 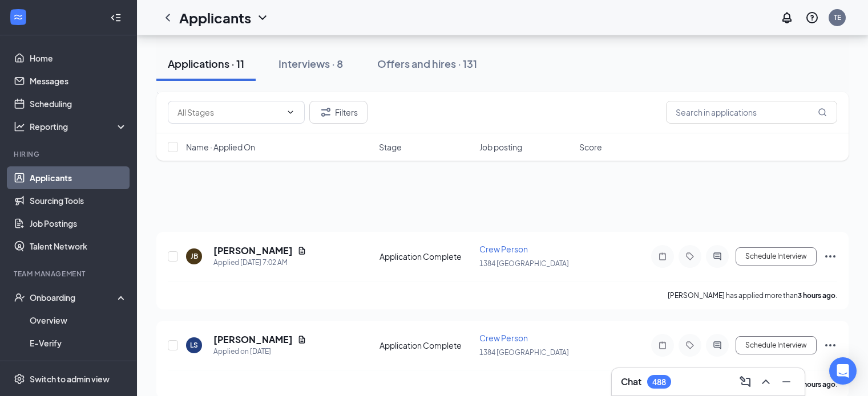 I want to click on a: Talent Network, so click(x=78, y=246).